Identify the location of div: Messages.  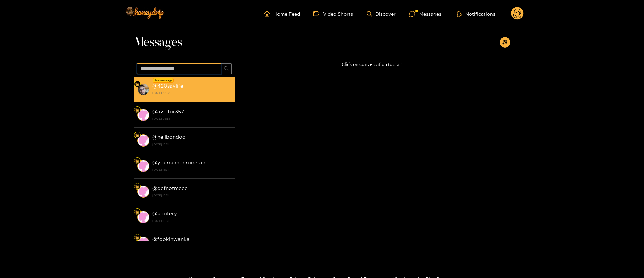
(426, 14).